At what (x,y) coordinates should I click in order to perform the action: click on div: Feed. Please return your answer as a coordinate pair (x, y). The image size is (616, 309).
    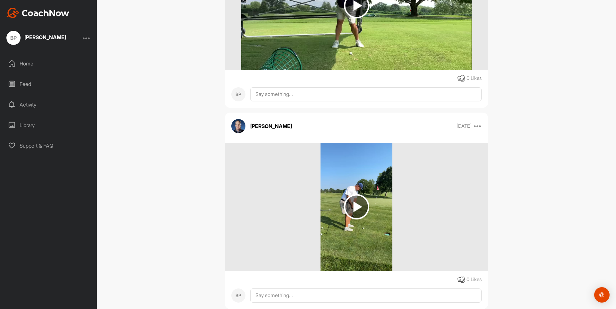
    Looking at the image, I should click on (49, 84).